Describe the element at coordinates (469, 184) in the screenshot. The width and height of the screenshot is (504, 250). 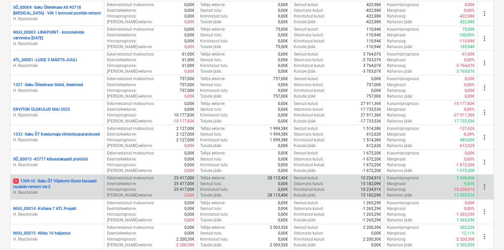
I see `p: 9,60%` at that location.